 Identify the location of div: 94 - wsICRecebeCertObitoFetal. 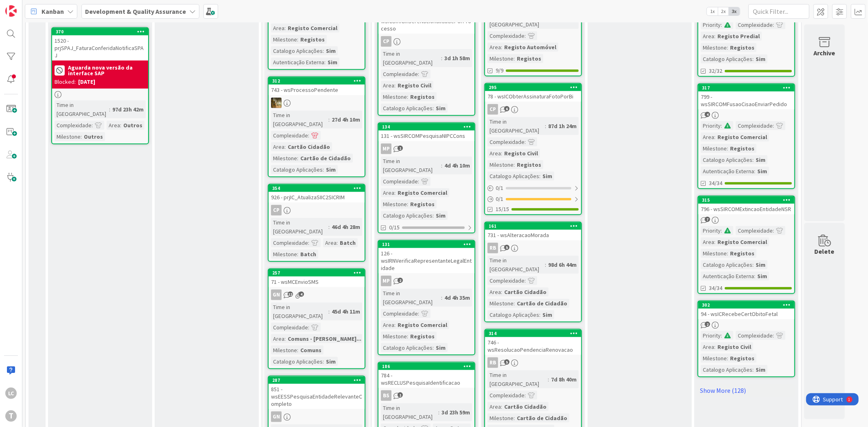
(747, 314).